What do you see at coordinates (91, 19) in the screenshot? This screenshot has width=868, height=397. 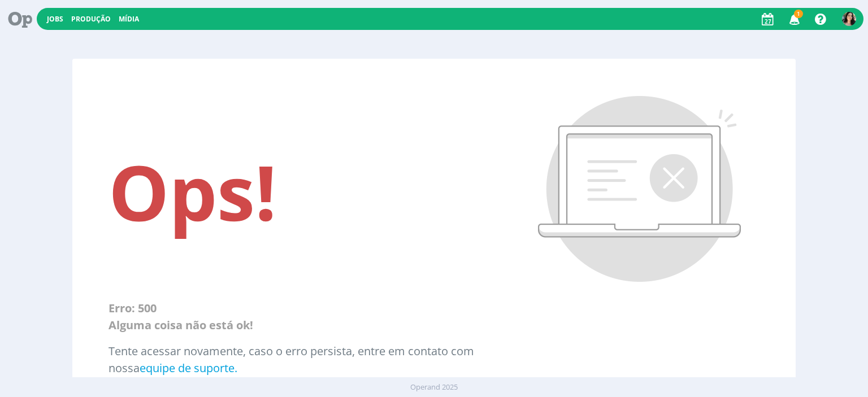 I see `button: Produção` at bounding box center [91, 19].